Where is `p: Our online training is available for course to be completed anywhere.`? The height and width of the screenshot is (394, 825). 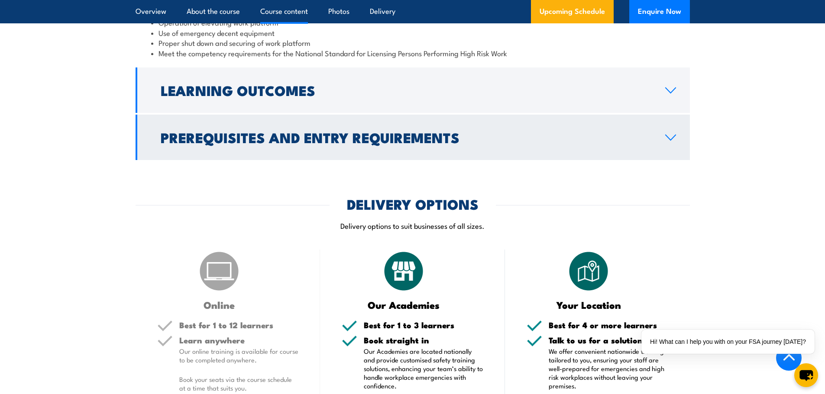
p: Our online training is available for course to be completed anywhere. is located at coordinates (239, 356).